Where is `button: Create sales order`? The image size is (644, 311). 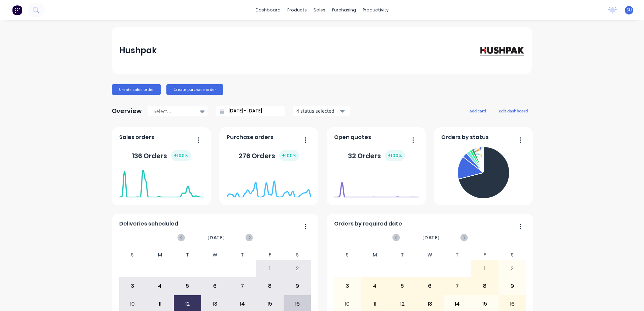
button: Create sales order is located at coordinates (136, 89).